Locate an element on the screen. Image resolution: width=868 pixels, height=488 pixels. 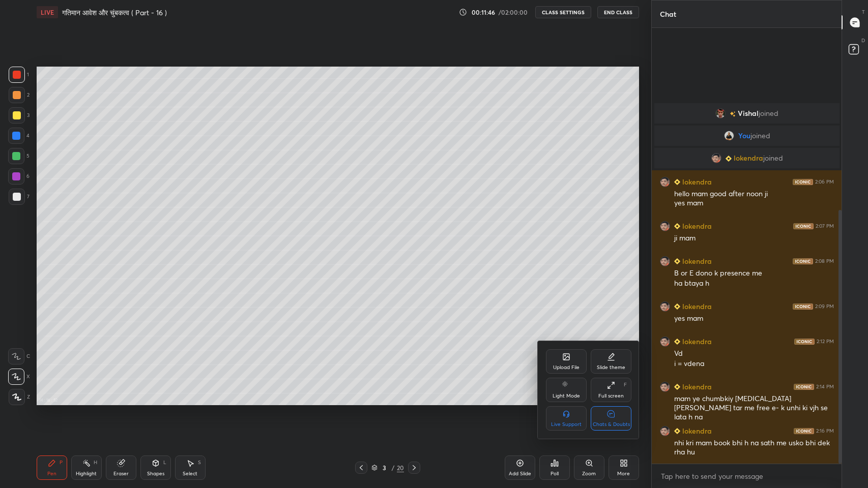
div: Light Mode is located at coordinates (566, 396).